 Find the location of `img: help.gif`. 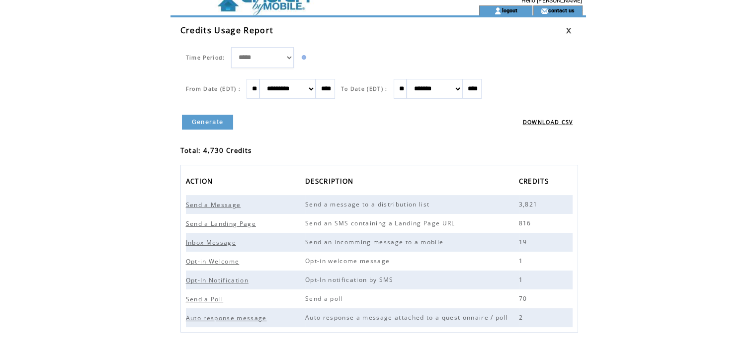

img: help.gif is located at coordinates (303, 57).